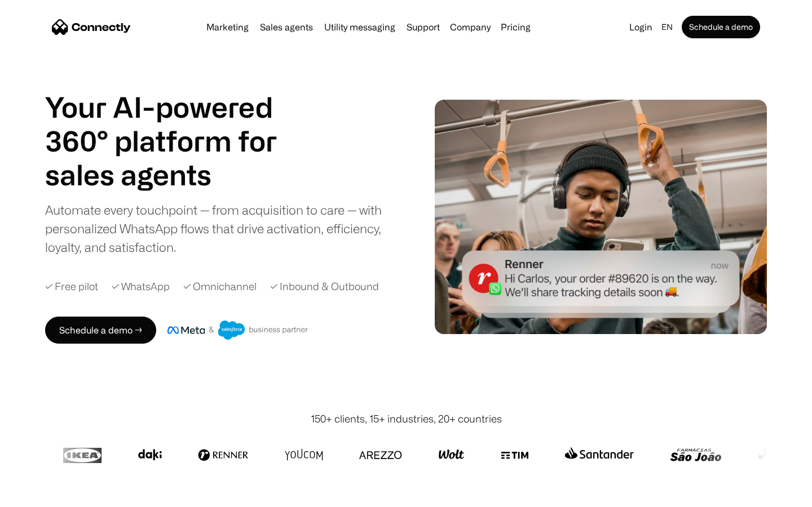 The image size is (812, 507). I want to click on div: Company, so click(471, 27).